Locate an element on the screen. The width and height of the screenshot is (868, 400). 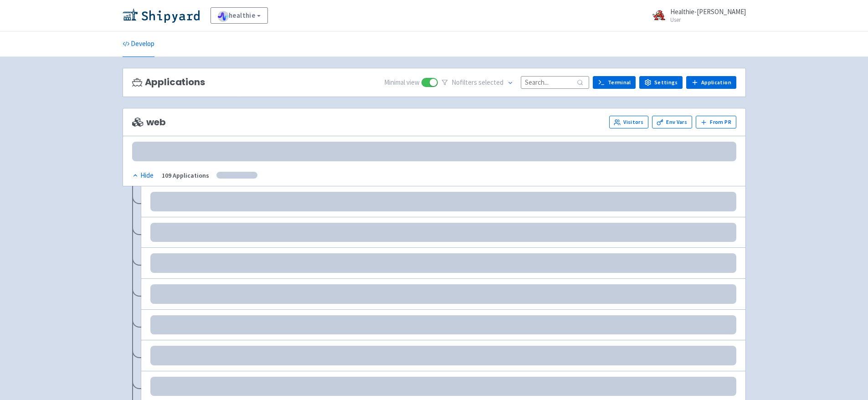
a: Application is located at coordinates (711, 82).